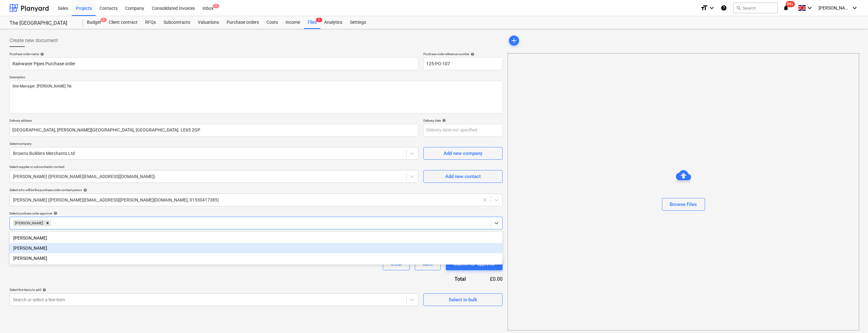 This screenshot has width=868, height=333. What do you see at coordinates (216, 6) in the screenshot?
I see `span: 7` at bounding box center [216, 6].